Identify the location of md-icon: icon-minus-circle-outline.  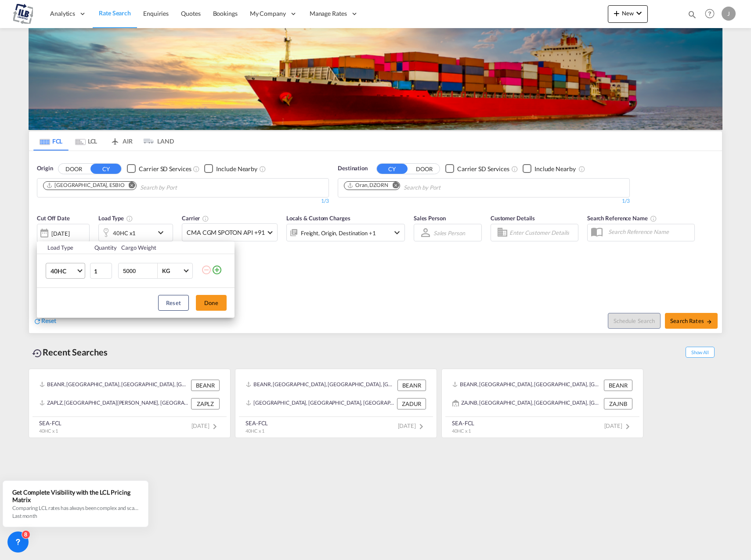
(207, 270).